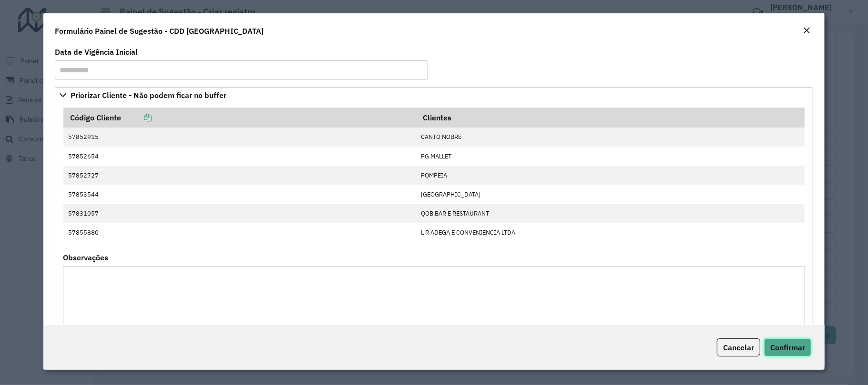 This screenshot has width=868, height=385. I want to click on td: QOB BAR E RESTAURANT, so click(610, 214).